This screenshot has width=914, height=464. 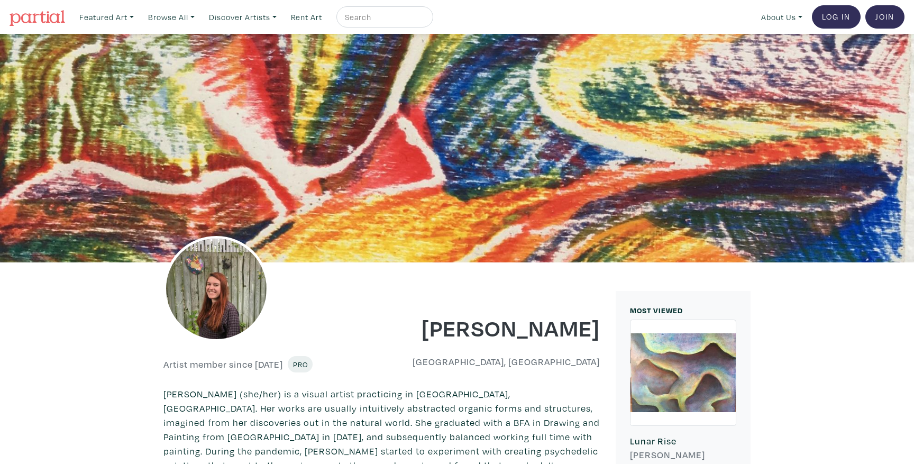 What do you see at coordinates (216, 289) in the screenshot?
I see `img: phpThumb.php` at bounding box center [216, 289].